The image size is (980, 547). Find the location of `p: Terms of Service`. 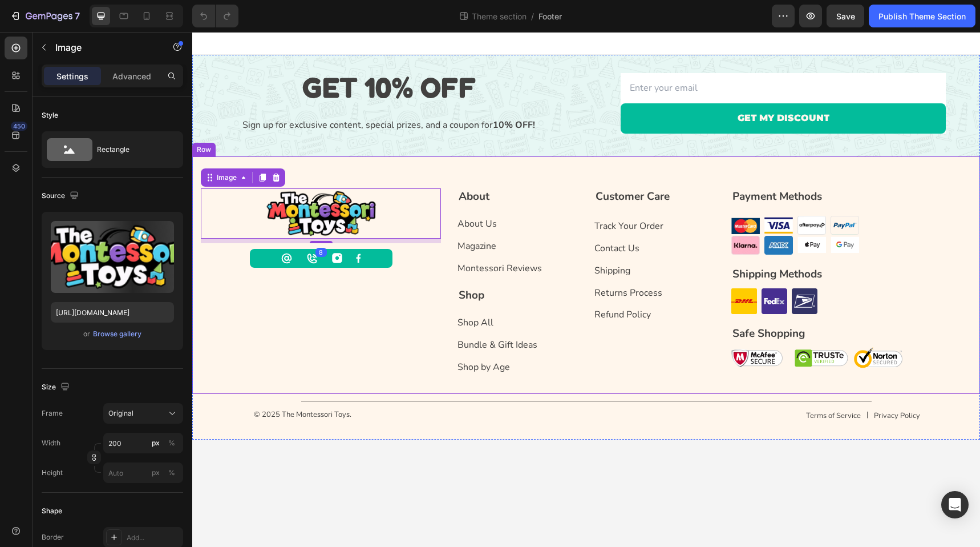

p: Terms of Service is located at coordinates (641, 384).